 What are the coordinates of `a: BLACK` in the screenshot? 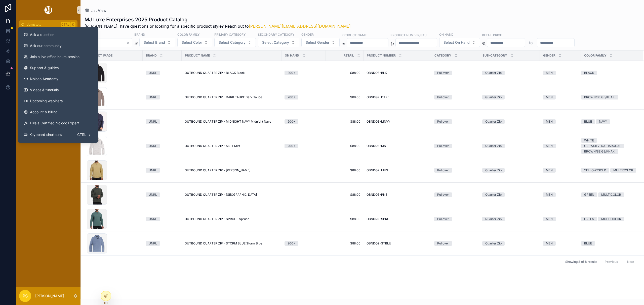 It's located at (609, 73).